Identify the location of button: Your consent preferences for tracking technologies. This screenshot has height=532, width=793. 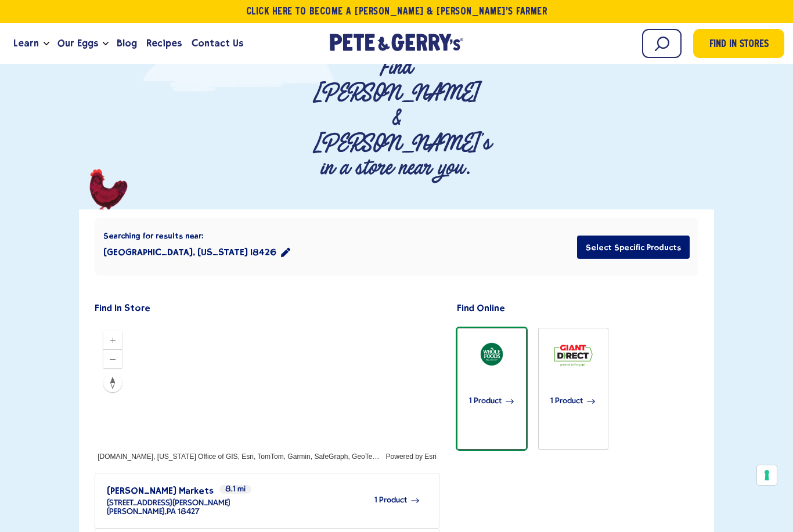
(767, 475).